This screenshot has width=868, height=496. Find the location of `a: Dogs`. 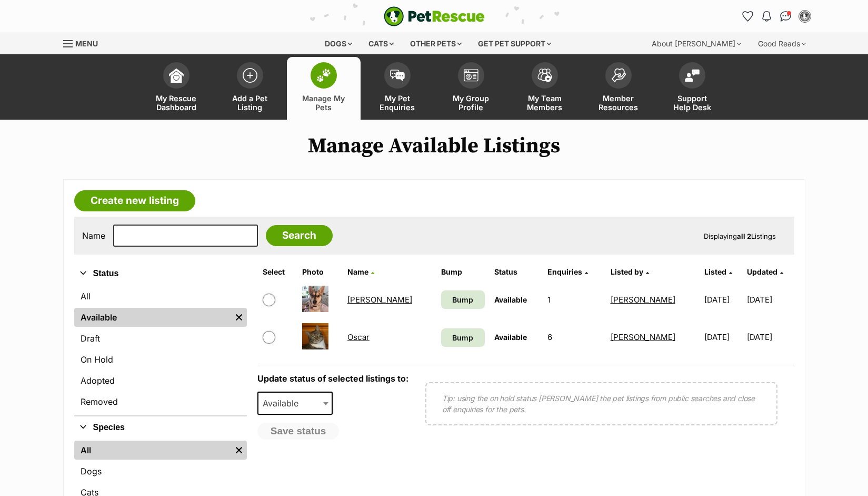

a: Dogs is located at coordinates (161, 471).